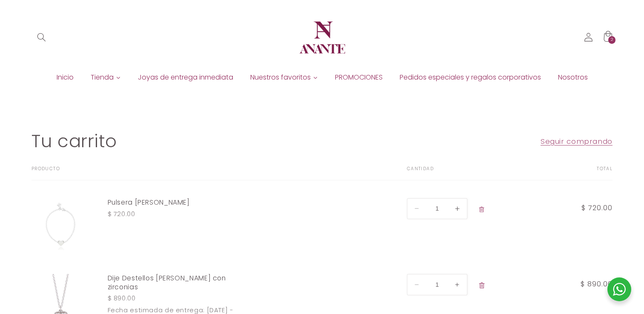 Image resolution: width=644 pixels, height=314 pixels. What do you see at coordinates (186, 77) in the screenshot?
I see `a: Joyas de entrega inmediata` at bounding box center [186, 77].